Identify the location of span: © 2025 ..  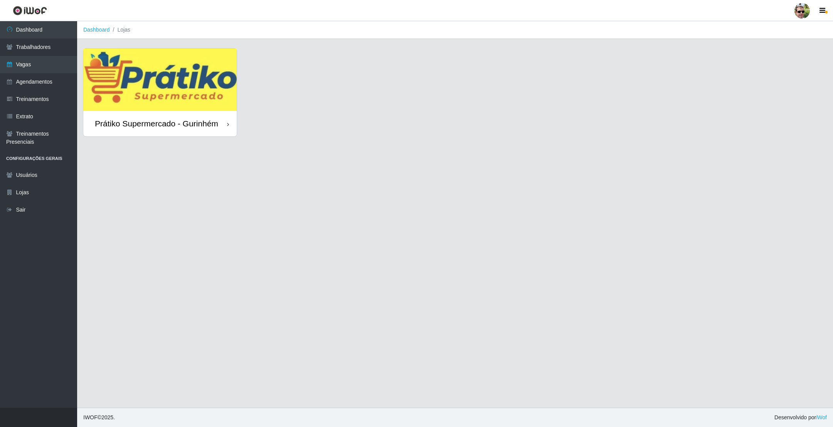
(99, 418).